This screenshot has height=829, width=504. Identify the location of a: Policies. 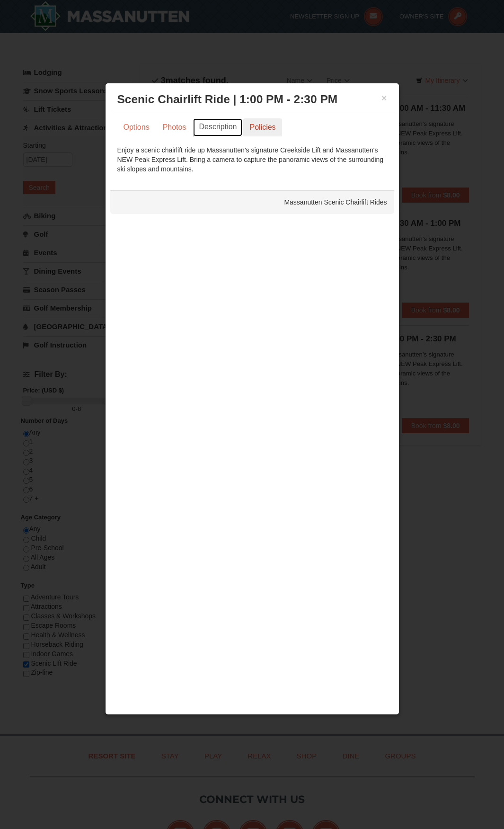
(262, 127).